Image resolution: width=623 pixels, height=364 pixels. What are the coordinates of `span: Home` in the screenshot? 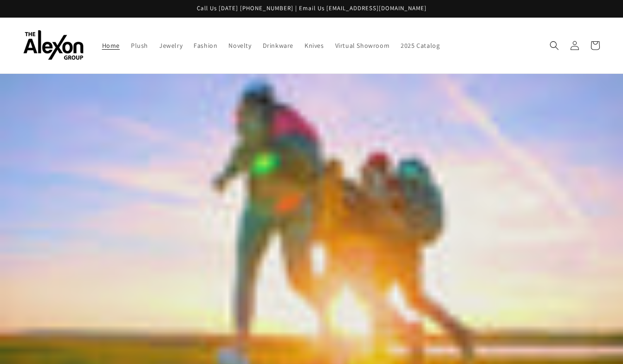 It's located at (111, 45).